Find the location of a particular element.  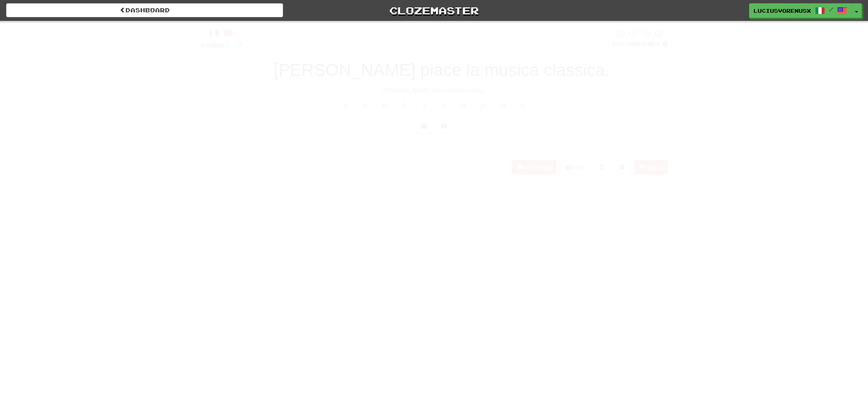

button: ò is located at coordinates (464, 105).